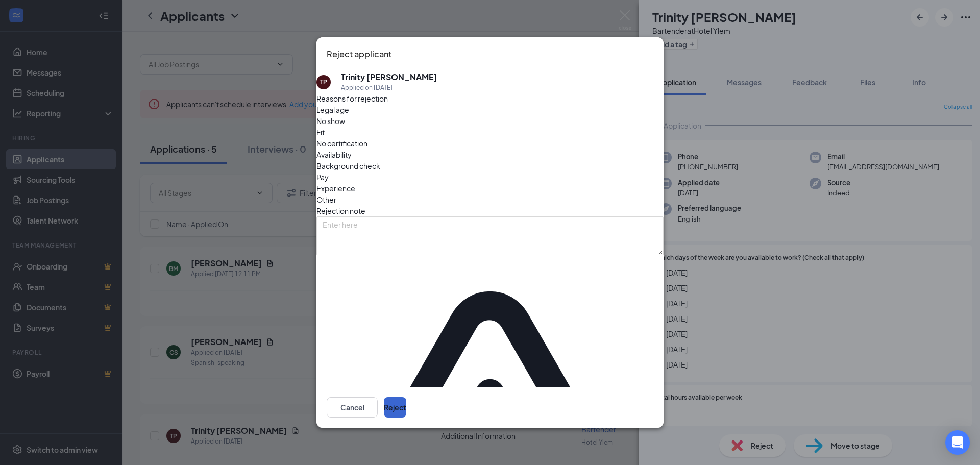 The height and width of the screenshot is (465, 980). What do you see at coordinates (342, 143) in the screenshot?
I see `span: No certification` at bounding box center [342, 143].